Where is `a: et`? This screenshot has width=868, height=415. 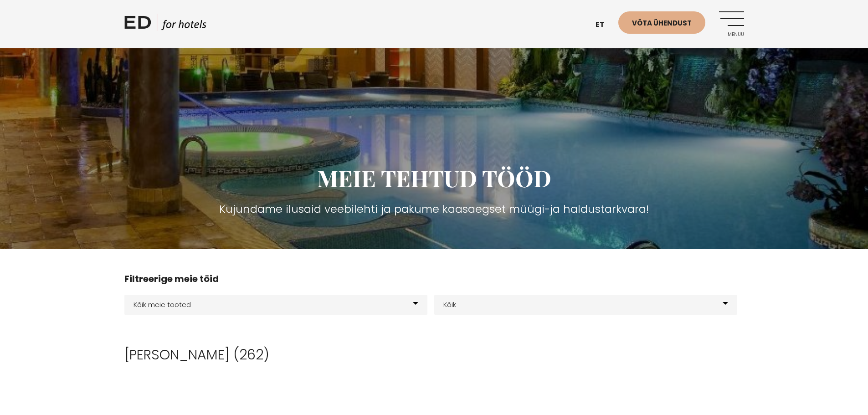
a: et is located at coordinates (605, 25).